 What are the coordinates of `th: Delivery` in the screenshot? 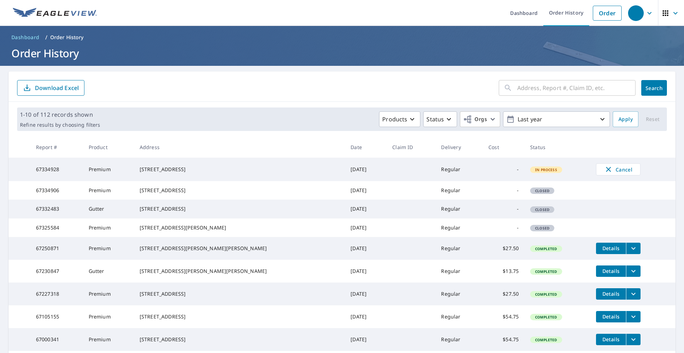 It's located at (459, 147).